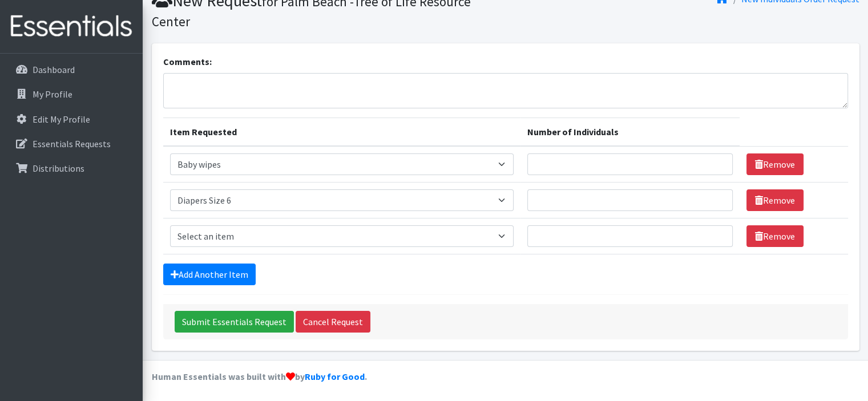  Describe the element at coordinates (71, 70) in the screenshot. I see `a: Dashboard` at that location.